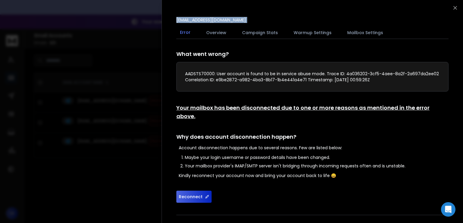 The image size is (463, 223). What do you see at coordinates (216, 33) in the screenshot?
I see `button: Overview` at bounding box center [216, 33].